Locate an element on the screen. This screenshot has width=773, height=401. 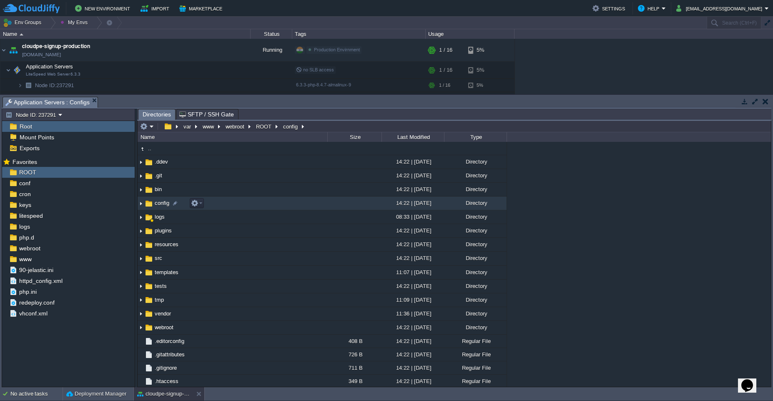
button: Node ID: 237291 is located at coordinates (32, 115).